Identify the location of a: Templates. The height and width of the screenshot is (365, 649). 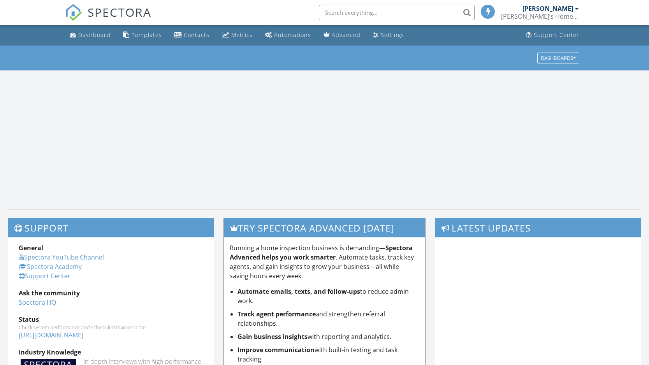
(143, 35).